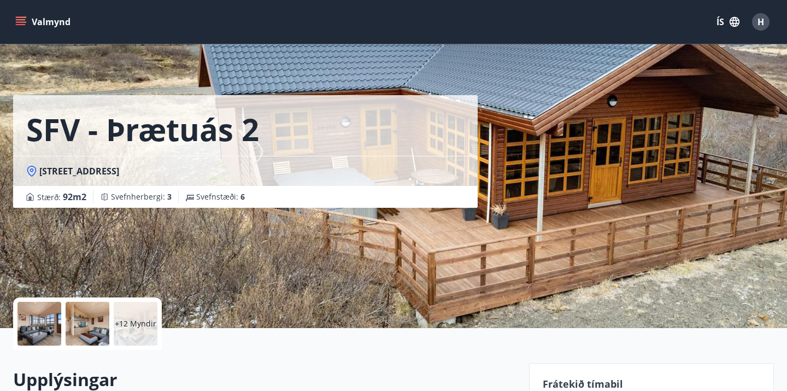  I want to click on p: +12 Myndir, so click(135, 323).